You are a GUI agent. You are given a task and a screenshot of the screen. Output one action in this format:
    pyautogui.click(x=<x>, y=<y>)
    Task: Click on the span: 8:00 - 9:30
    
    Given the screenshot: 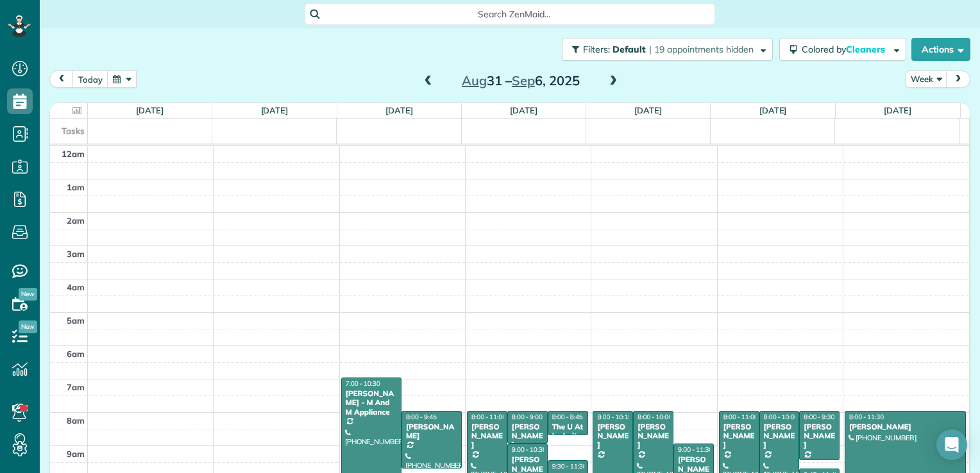 What is the action you would take?
    pyautogui.click(x=819, y=417)
    